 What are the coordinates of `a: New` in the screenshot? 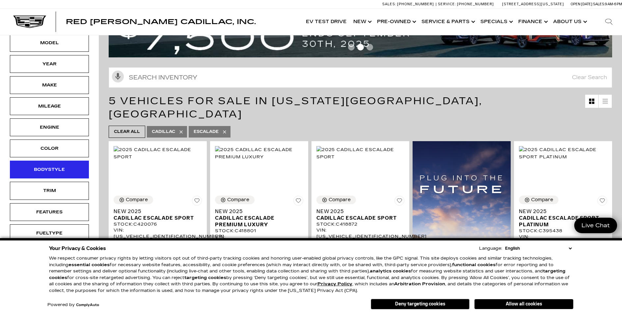 It's located at (362, 22).